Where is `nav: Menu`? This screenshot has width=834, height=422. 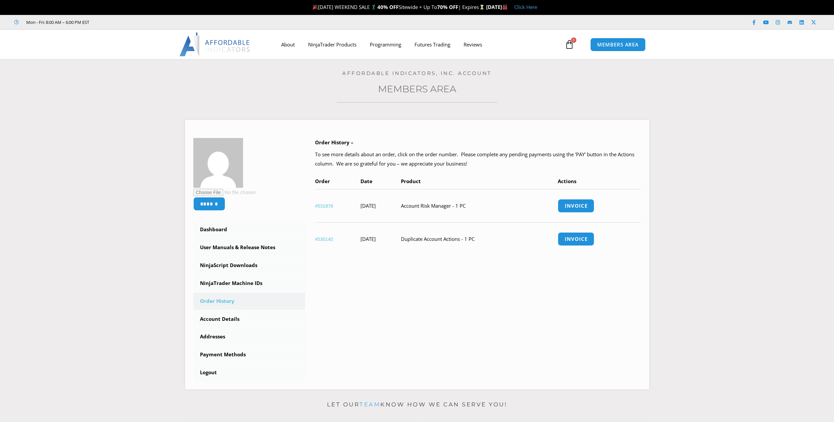
nav: Menu is located at coordinates (419, 44).